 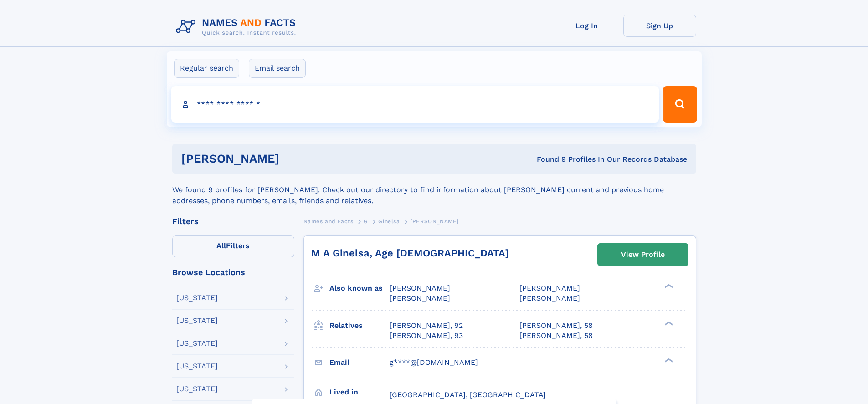 What do you see at coordinates (277, 69) in the screenshot?
I see `label: Email search` at bounding box center [277, 69].